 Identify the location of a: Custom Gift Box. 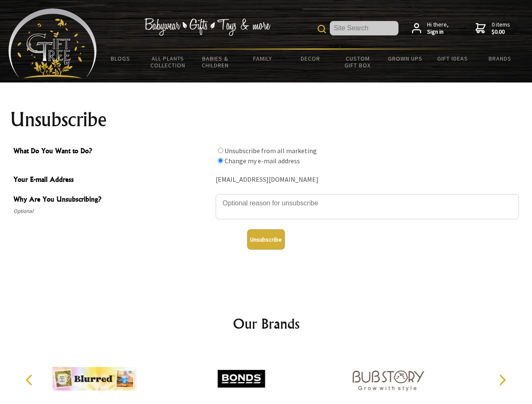
(358, 62).